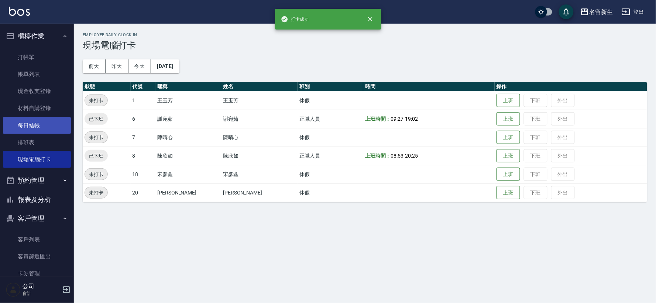  What do you see at coordinates (143, 100) in the screenshot?
I see `td: 1` at bounding box center [143, 100].